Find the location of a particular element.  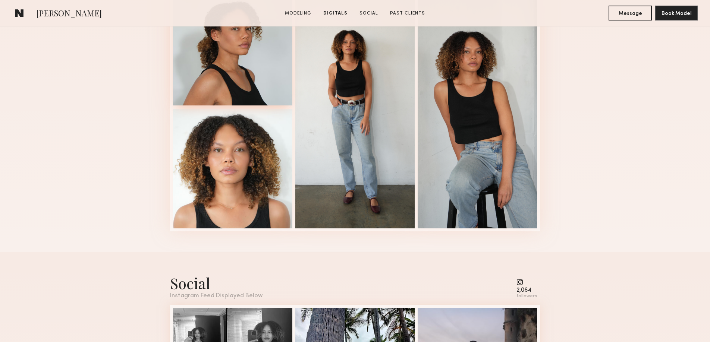

div: followers is located at coordinates (526, 296).